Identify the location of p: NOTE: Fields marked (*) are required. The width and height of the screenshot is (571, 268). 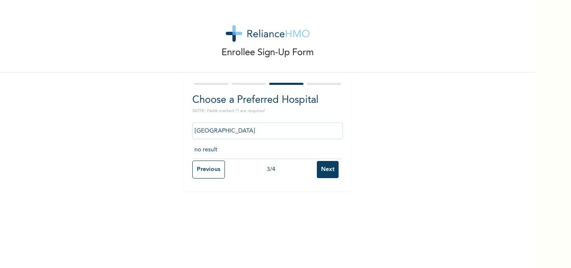
(268, 111).